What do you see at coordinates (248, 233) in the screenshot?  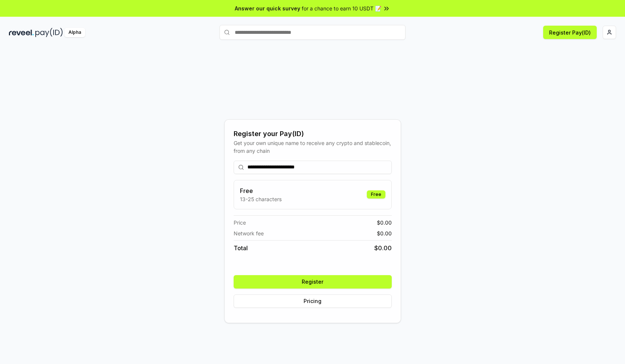 I see `span: Network fee` at bounding box center [248, 233].